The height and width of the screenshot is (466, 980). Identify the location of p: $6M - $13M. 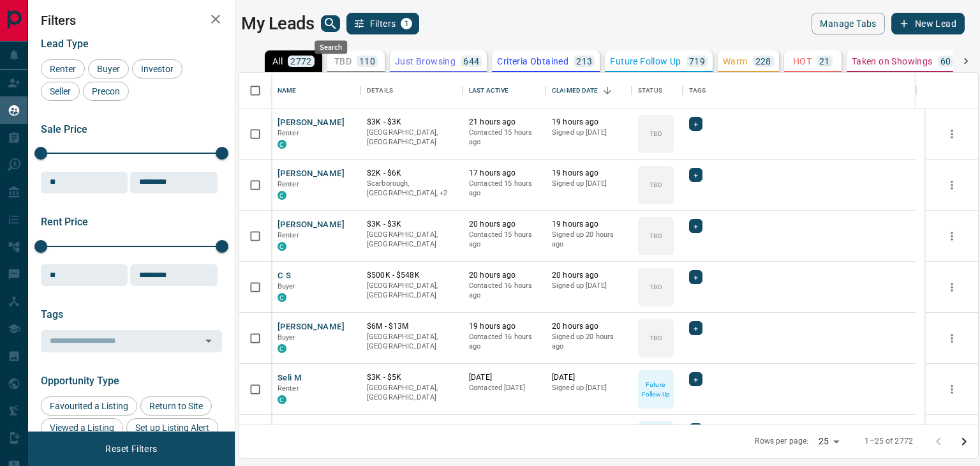
(412, 326).